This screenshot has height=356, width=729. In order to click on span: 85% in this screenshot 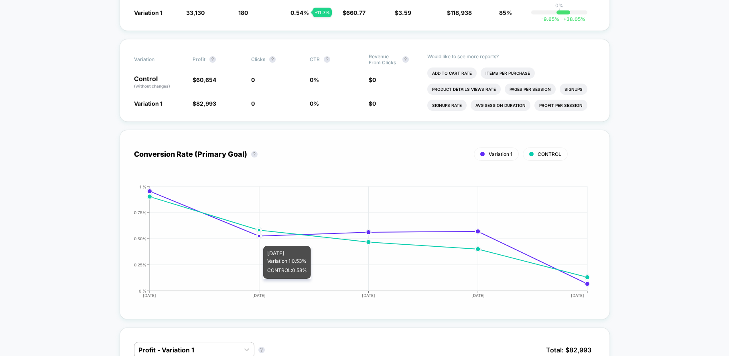, I will do `click(506, 12)`.